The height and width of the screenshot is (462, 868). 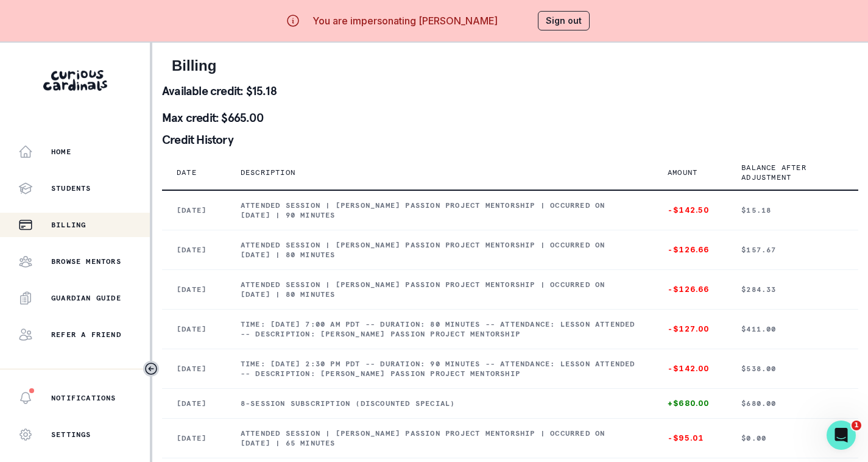 What do you see at coordinates (792, 438) in the screenshot?
I see `p: $0.00` at bounding box center [792, 438].